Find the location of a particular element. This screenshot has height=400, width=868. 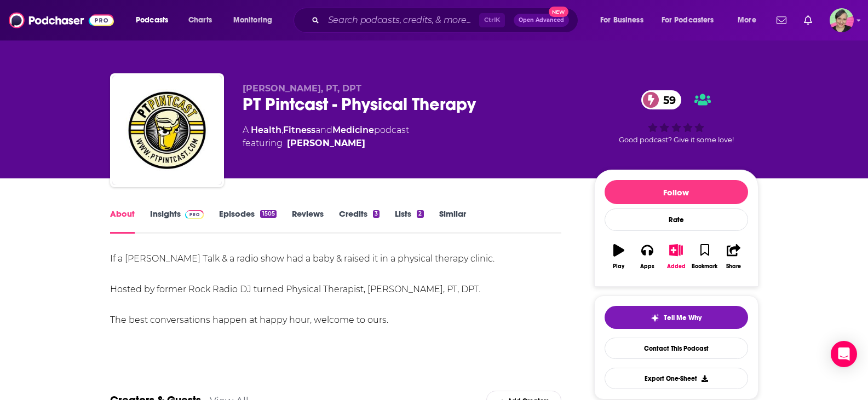

img: Podchaser - Follow, Share and Rate Podcasts is located at coordinates (61, 20).